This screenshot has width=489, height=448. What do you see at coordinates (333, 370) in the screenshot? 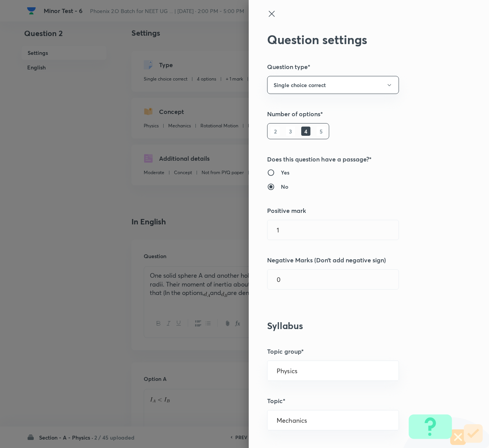
I see `input: Select a topic group` at bounding box center [333, 370].